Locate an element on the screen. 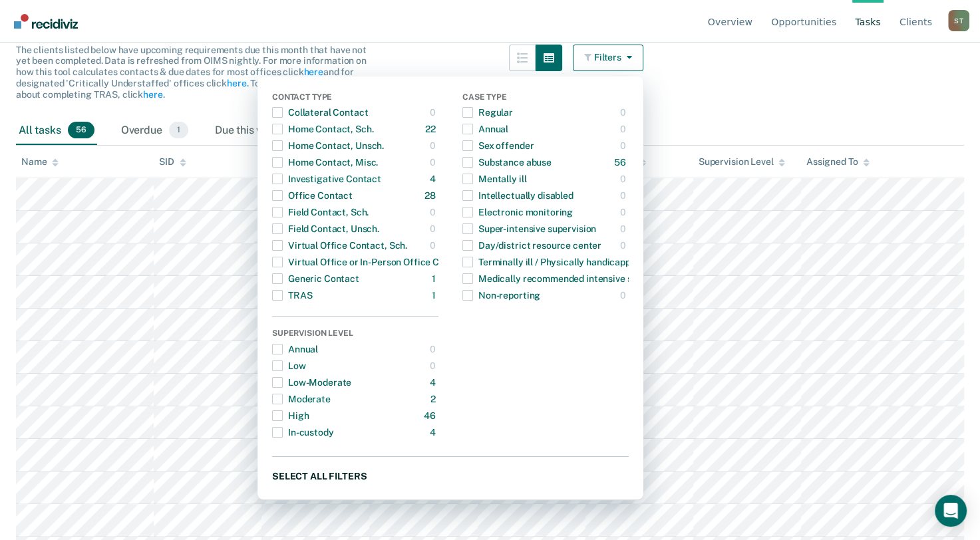 The image size is (980, 540). div: Sex offender is located at coordinates (498, 146).